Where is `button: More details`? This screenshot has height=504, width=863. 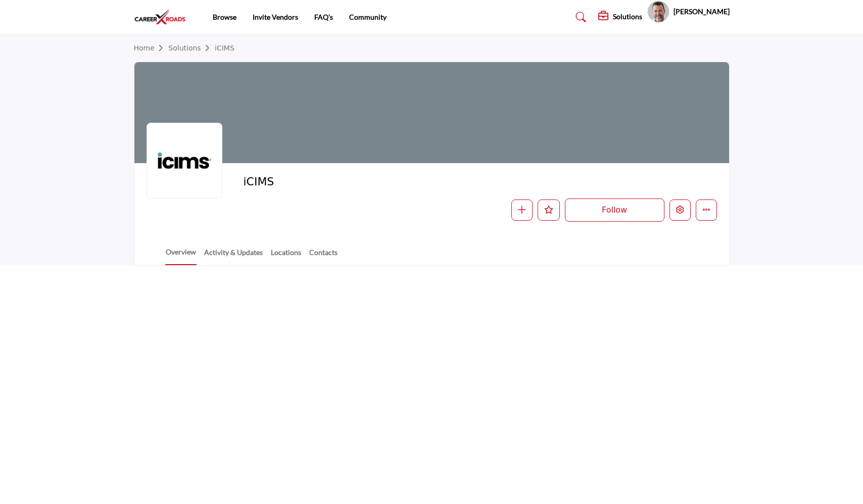
button: More details is located at coordinates (706, 210).